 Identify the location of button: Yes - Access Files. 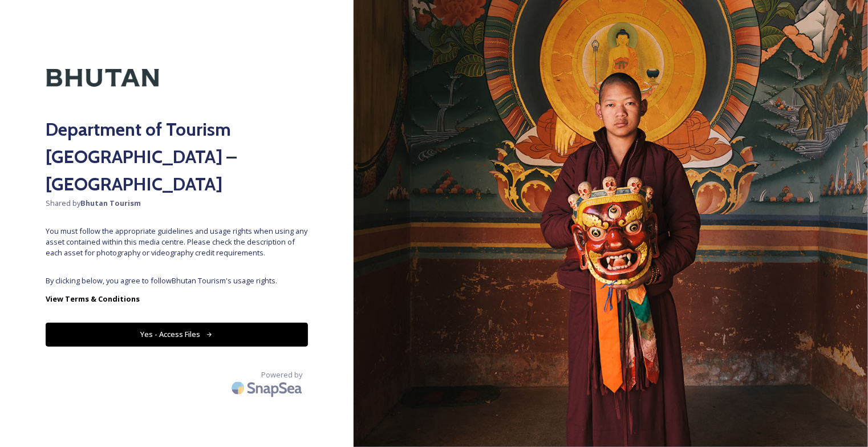
(177, 334).